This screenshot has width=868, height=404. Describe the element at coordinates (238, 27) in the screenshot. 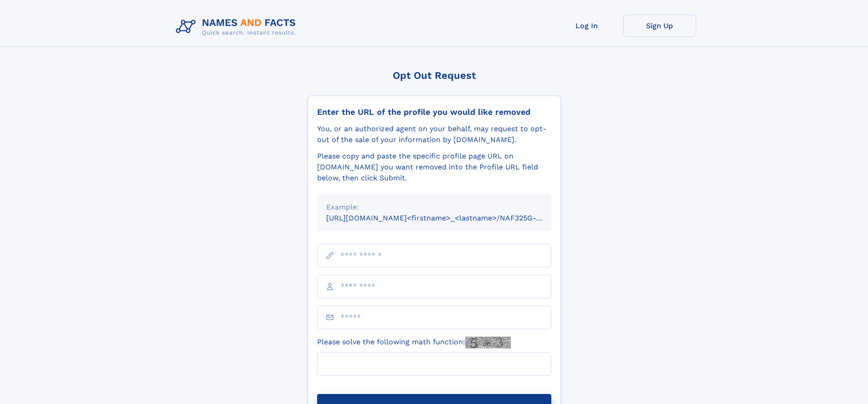

I see `img: Logo Names and Facts` at that location.